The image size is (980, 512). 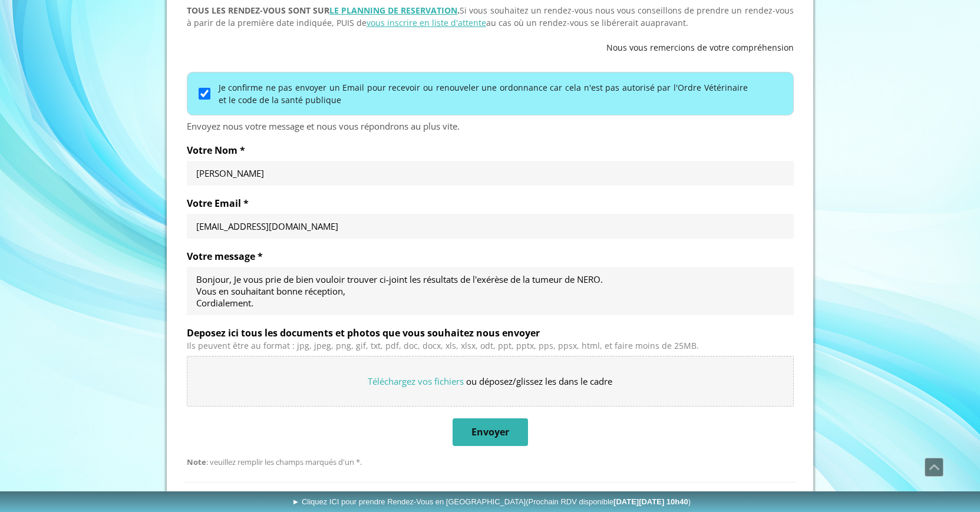 What do you see at coordinates (426, 23) in the screenshot?
I see `a: vous inscrire en liste d'attente` at bounding box center [426, 23].